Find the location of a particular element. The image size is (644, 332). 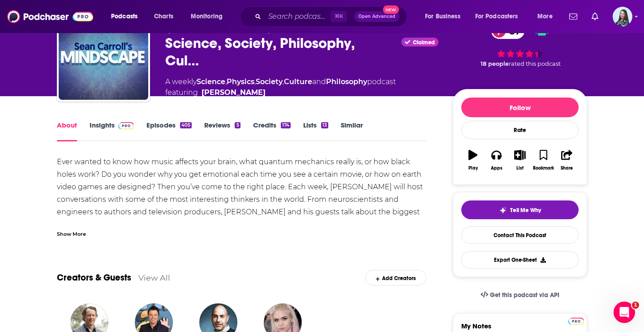

div: 405 is located at coordinates (186, 126).